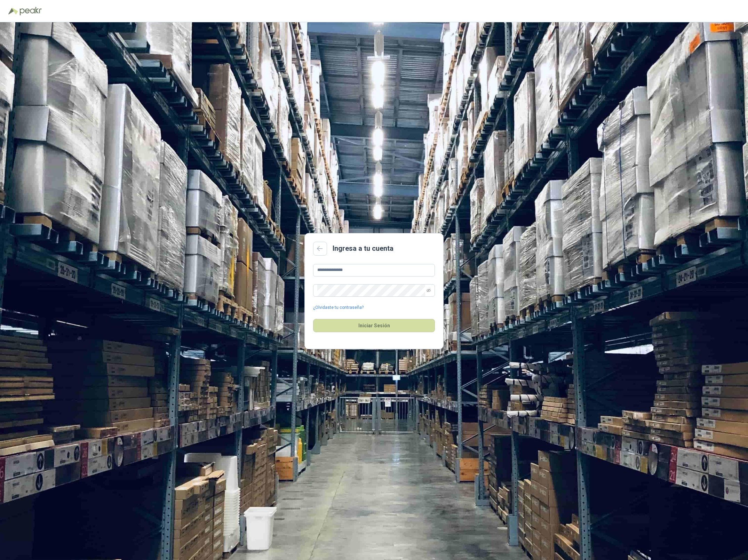 The height and width of the screenshot is (560, 748). What do you see at coordinates (13, 11) in the screenshot?
I see `img: Logo` at bounding box center [13, 11].